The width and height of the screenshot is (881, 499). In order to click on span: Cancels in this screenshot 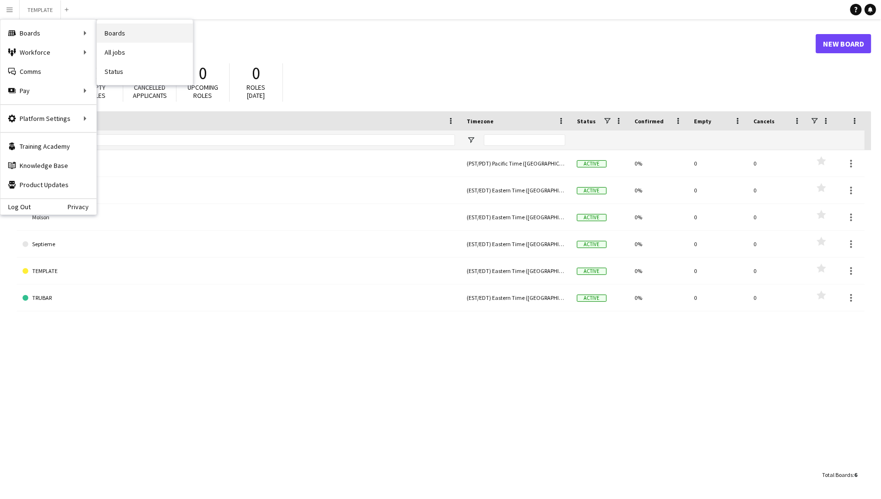, I will do `click(764, 121)`.